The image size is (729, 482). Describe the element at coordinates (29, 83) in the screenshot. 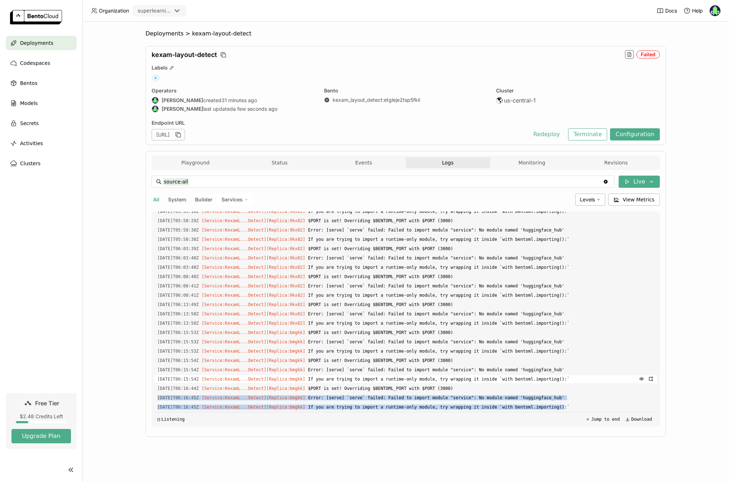

I see `span: Bentos` at that location.